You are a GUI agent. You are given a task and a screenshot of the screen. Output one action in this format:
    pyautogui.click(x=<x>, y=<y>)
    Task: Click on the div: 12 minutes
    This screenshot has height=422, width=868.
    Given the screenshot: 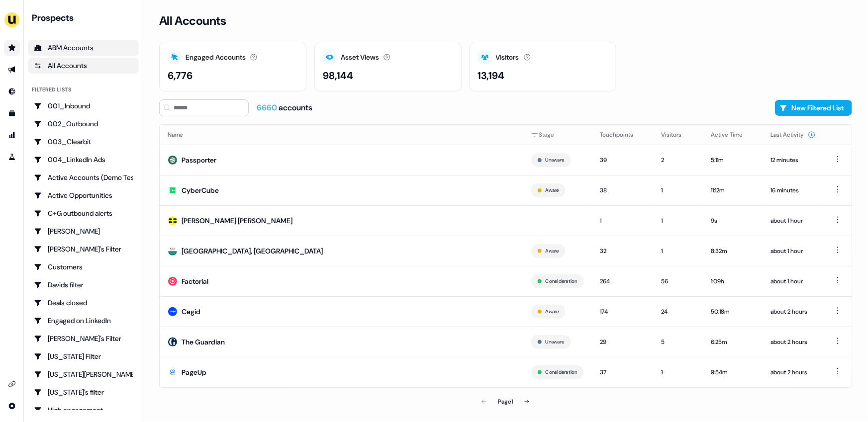 What is the action you would take?
    pyautogui.click(x=793, y=160)
    